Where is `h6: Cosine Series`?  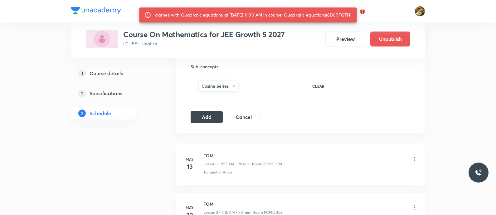 h6: Cosine Series is located at coordinates (215, 86).